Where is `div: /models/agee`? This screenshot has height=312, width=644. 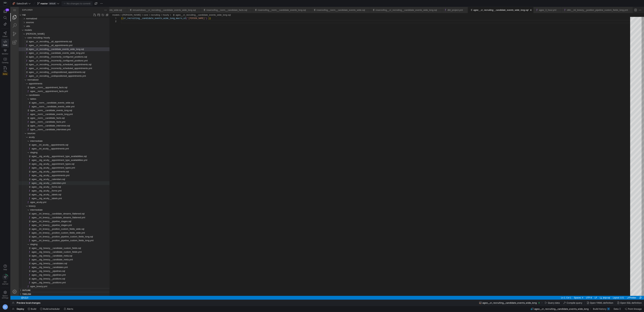
div: /models/agee is located at coordinates (57, 27).